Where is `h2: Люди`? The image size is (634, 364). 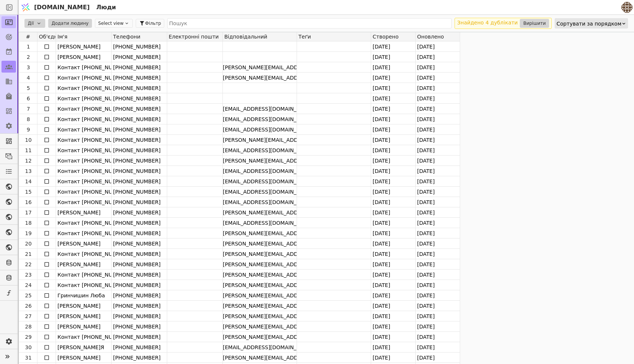
h2: Люди is located at coordinates (105, 7).